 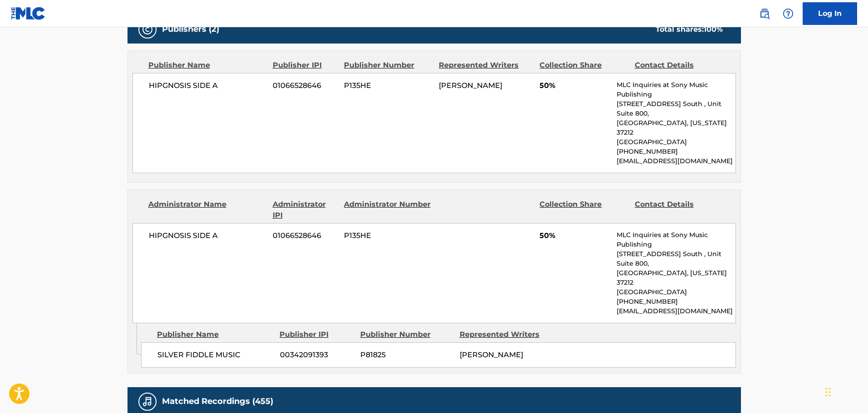 I want to click on div: Administrator Name, so click(x=207, y=210).